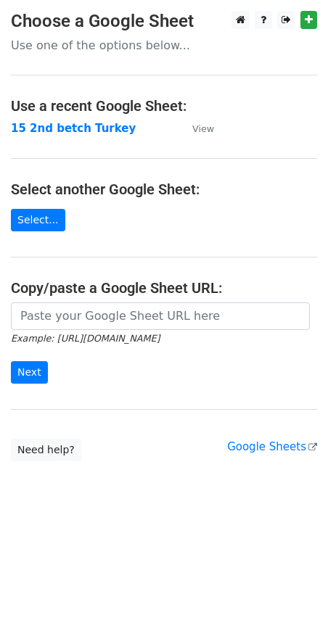 This screenshot has height=644, width=328. I want to click on strong: 15 2nd betch Turkey, so click(73, 128).